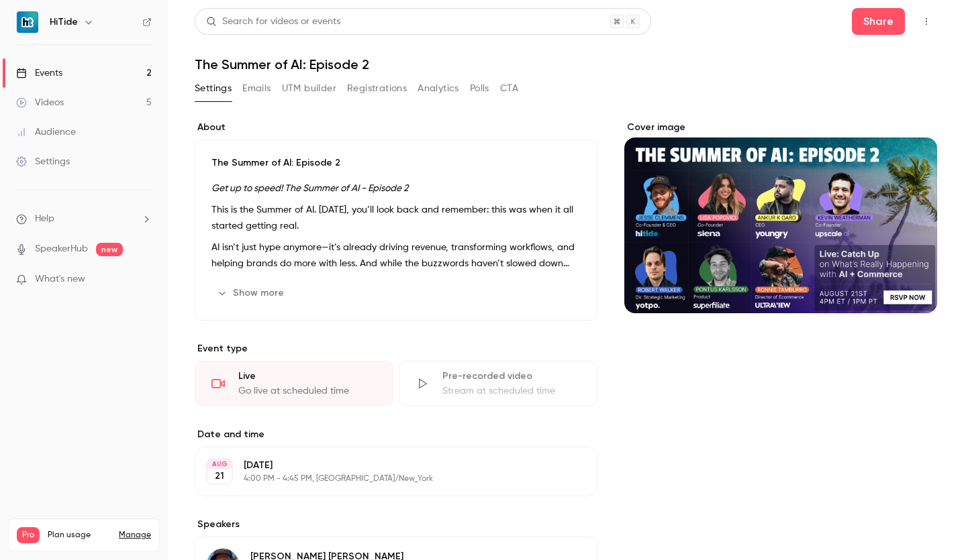 This screenshot has height=560, width=964. Describe the element at coordinates (219, 464) in the screenshot. I see `div: AUG` at that location.